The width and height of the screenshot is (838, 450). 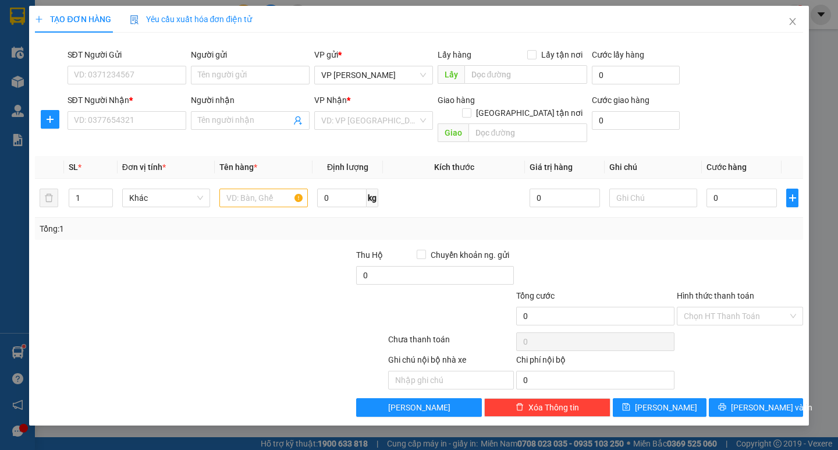 What do you see at coordinates (793, 22) in the screenshot?
I see `span: close` at bounding box center [793, 22].